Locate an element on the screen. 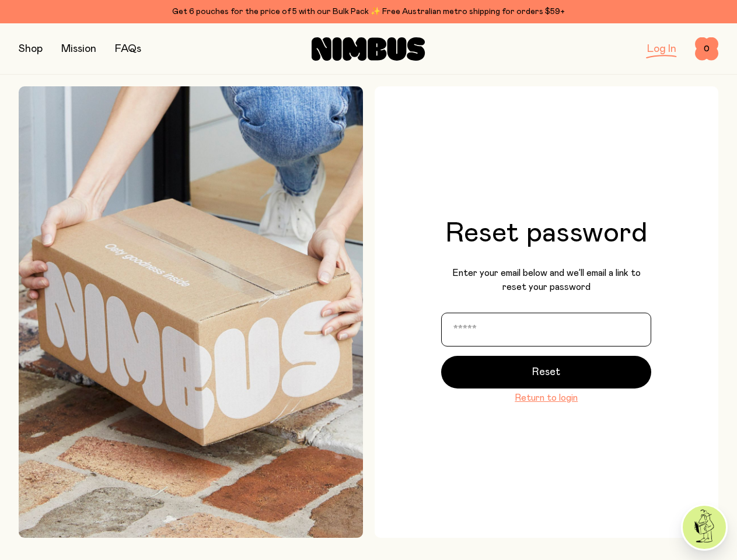 The height and width of the screenshot is (560, 737). h1: Reset password is located at coordinates (546, 233).